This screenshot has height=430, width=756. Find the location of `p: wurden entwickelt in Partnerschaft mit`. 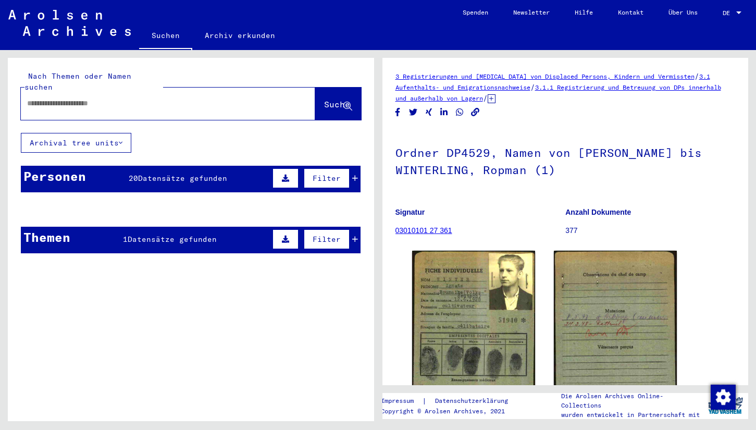

p: wurden entwickelt in Partnerschaft mit is located at coordinates (632, 415).